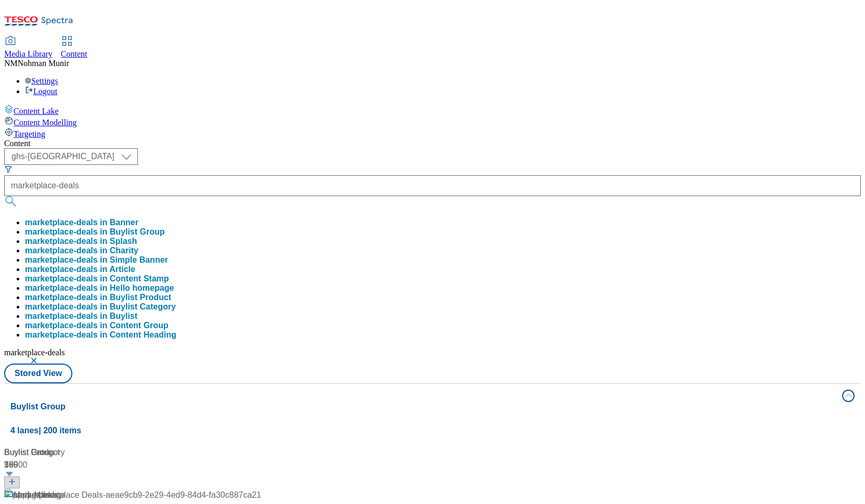 The image size is (865, 504). What do you see at coordinates (137, 232) in the screenshot?
I see `span: Buylist Group` at bounding box center [137, 232].